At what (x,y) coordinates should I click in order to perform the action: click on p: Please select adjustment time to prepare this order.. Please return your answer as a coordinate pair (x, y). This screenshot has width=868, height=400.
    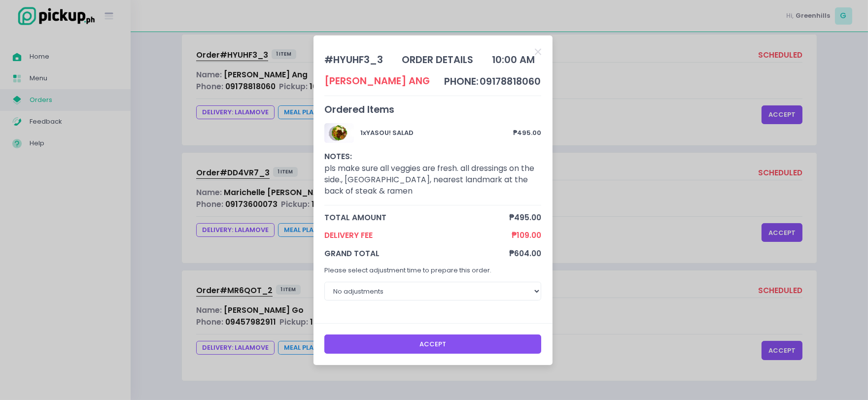
    Looking at the image, I should click on (433, 271).